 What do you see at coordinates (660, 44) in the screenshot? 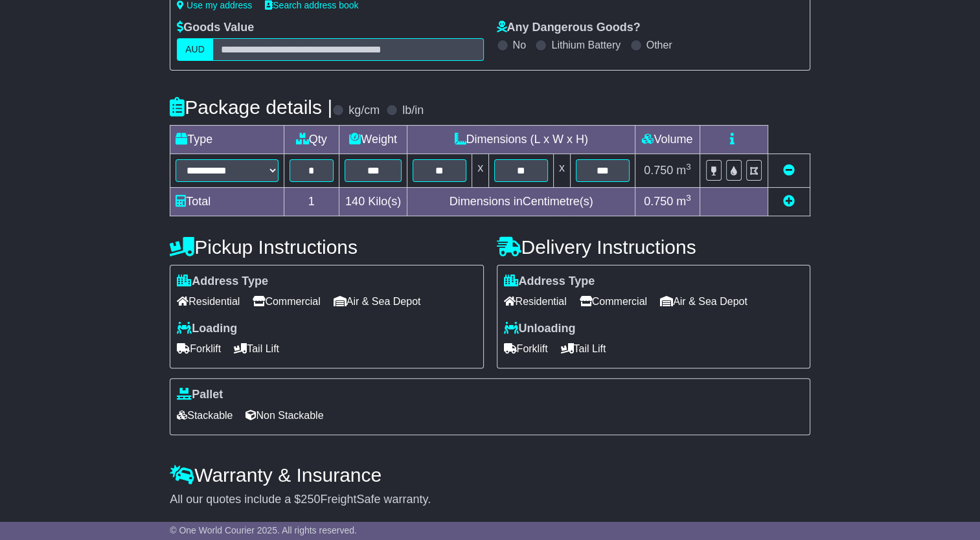
I see `label: Other` at bounding box center [660, 44].